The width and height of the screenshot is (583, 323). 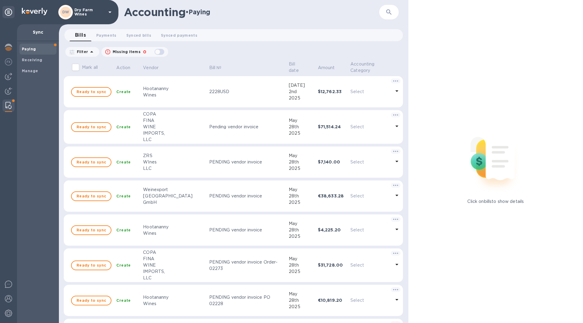 I want to click on p: Missing items, so click(x=127, y=52).